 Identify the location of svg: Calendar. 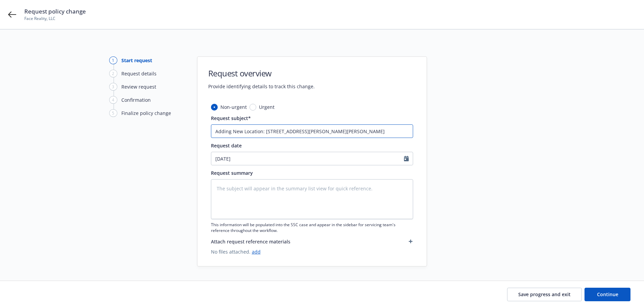
(406, 158).